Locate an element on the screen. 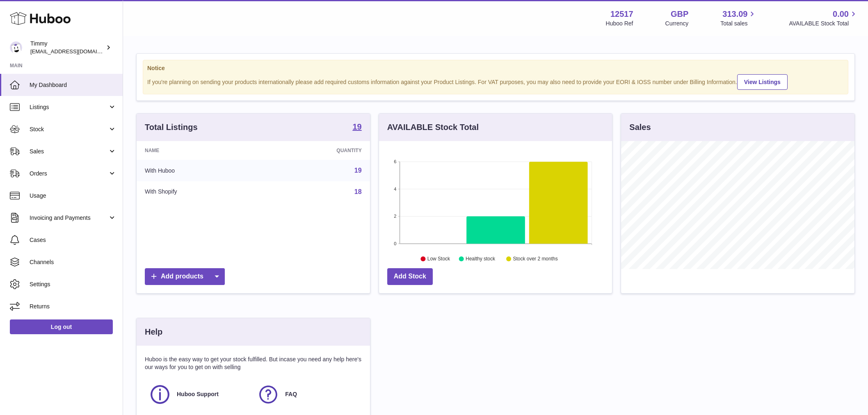 The image size is (868, 415). a: Log out is located at coordinates (61, 327).